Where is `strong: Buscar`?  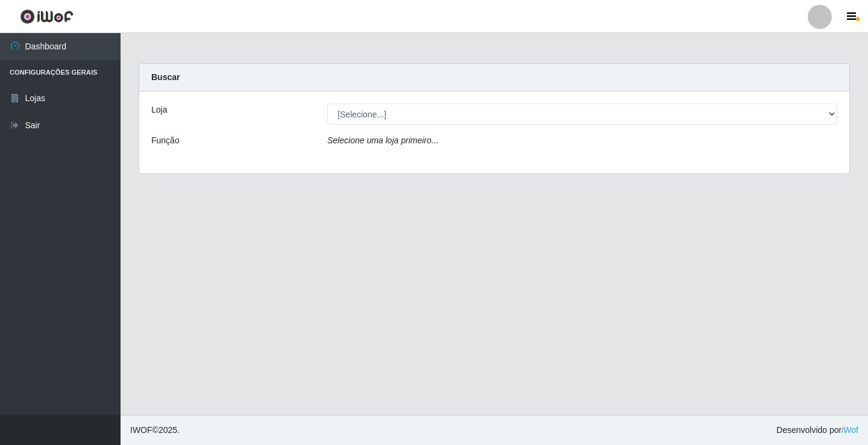
strong: Buscar is located at coordinates (165, 77).